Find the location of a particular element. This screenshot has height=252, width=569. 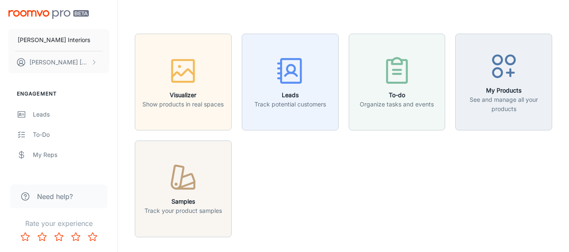

a: SamplesTrack your product samples is located at coordinates (183, 188).